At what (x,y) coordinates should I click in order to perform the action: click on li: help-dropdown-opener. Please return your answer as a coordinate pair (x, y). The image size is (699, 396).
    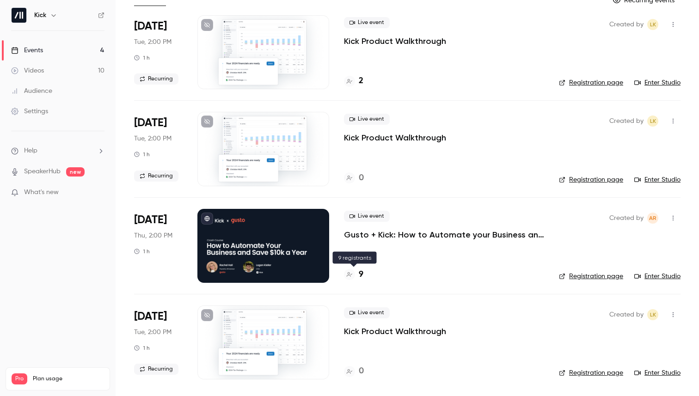
    Looking at the image, I should click on (58, 151).